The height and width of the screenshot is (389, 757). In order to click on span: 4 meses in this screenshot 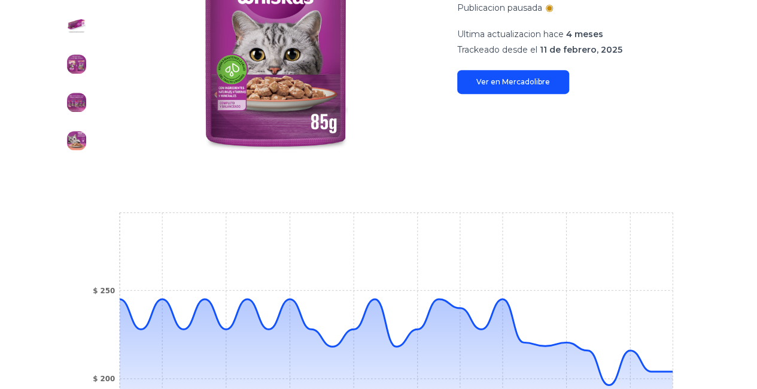, I will do `click(585, 34)`.